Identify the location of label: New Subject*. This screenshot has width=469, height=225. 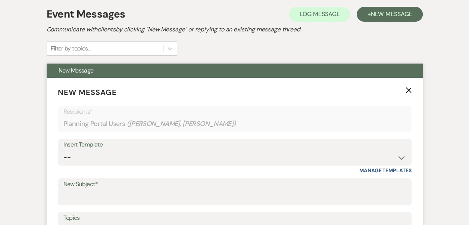
(235, 184).